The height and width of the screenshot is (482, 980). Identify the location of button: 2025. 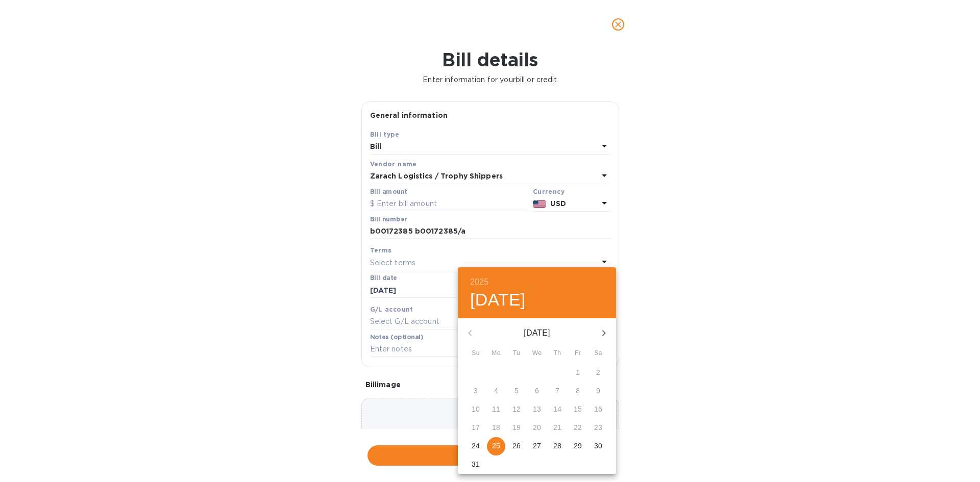
(479, 282).